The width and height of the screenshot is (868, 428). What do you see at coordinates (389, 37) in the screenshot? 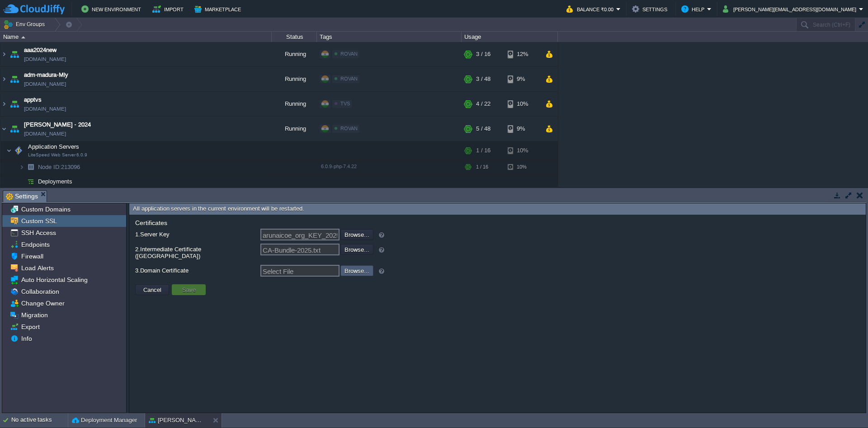
I see `div: Tags` at bounding box center [389, 37].